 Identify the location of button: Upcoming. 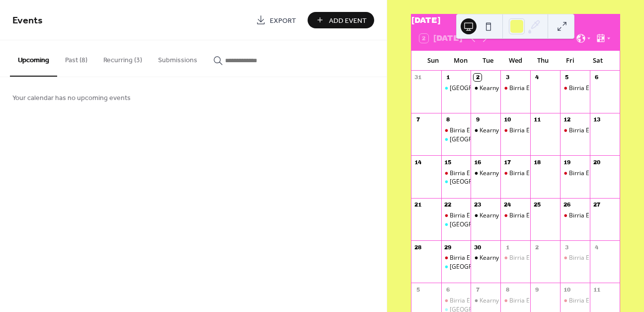
(33, 58).